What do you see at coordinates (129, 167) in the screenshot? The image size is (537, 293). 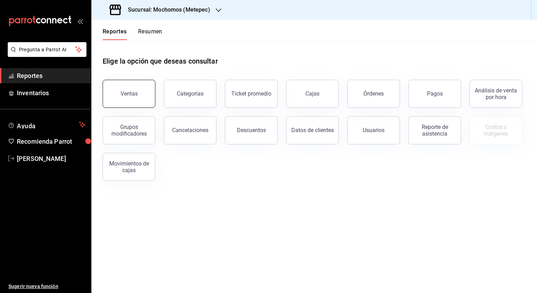 I see `button: Movimientos de cajas` at bounding box center [129, 167].